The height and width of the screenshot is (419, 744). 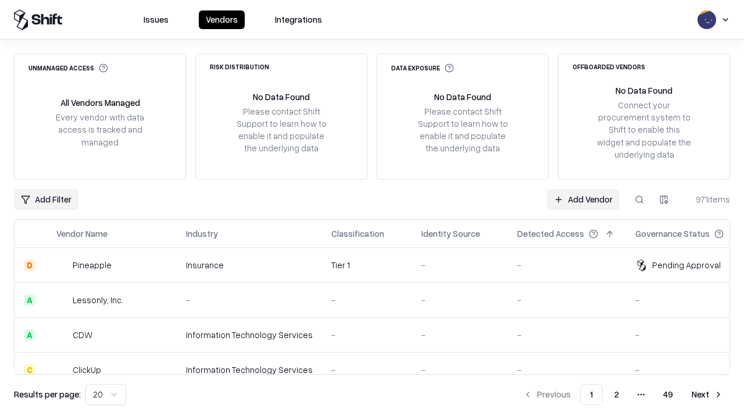 I want to click on div: Lessonly, Inc., so click(x=98, y=300).